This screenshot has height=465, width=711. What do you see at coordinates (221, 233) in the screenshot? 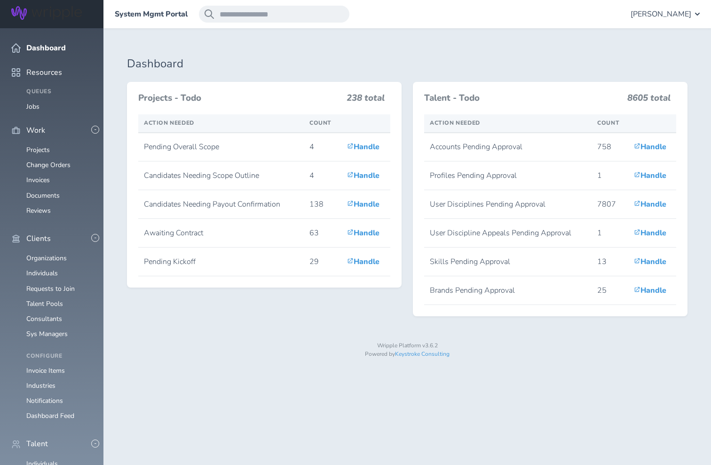
I see `td: Awaiting Contract` at bounding box center [221, 233].